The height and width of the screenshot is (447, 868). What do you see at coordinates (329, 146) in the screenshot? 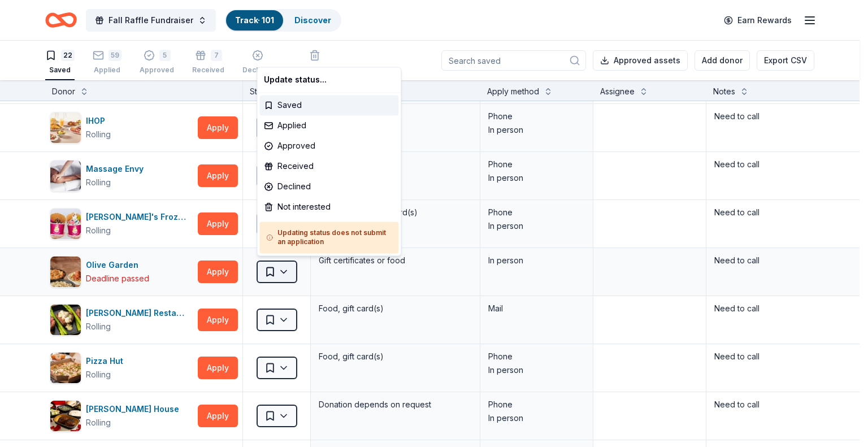
I see `div: Approved` at bounding box center [329, 146].